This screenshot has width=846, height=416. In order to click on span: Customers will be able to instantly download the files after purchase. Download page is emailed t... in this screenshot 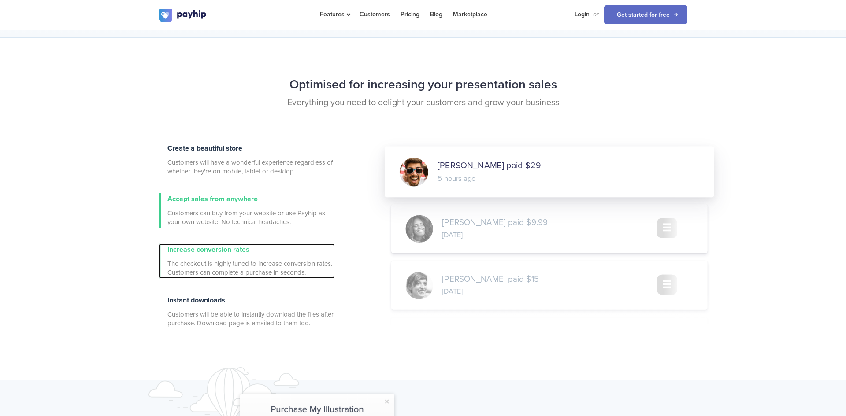, I will do `click(251, 319)`.